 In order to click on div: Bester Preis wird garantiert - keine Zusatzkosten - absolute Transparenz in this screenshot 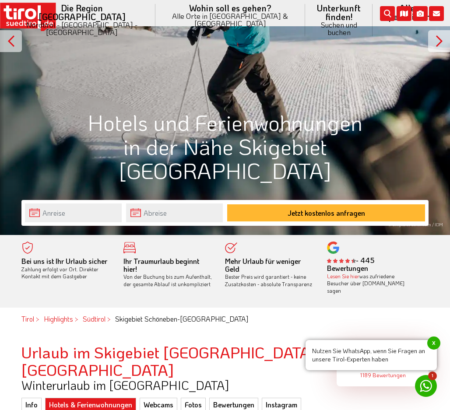, I will do `click(269, 273)`.